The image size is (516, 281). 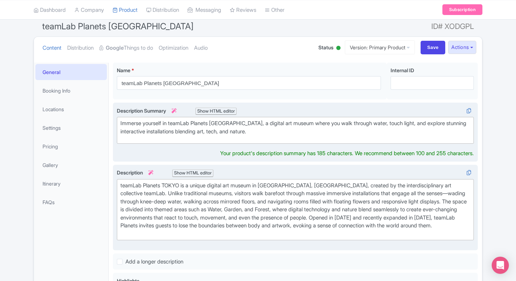 I want to click on strong: Google, so click(x=115, y=48).